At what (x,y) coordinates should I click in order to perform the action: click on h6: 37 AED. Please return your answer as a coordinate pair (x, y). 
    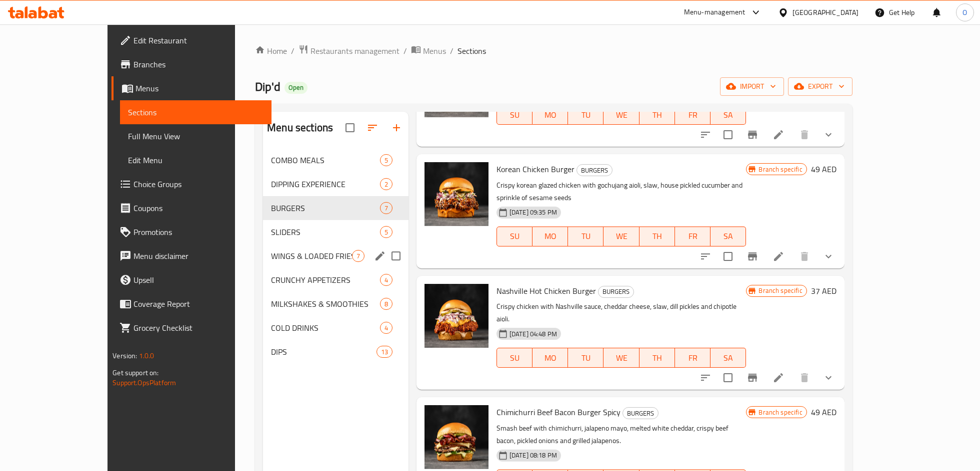
    Looking at the image, I should click on (823, 292).